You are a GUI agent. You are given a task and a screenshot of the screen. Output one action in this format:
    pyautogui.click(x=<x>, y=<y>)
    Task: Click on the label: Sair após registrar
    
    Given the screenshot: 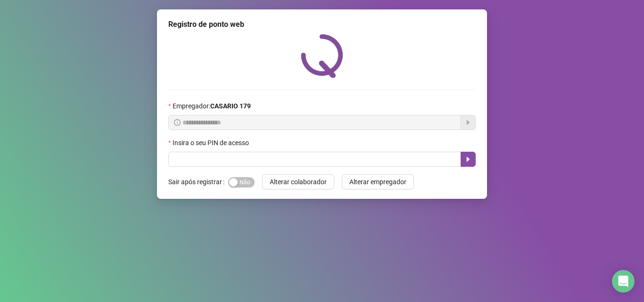 What is the action you would take?
    pyautogui.click(x=198, y=182)
    